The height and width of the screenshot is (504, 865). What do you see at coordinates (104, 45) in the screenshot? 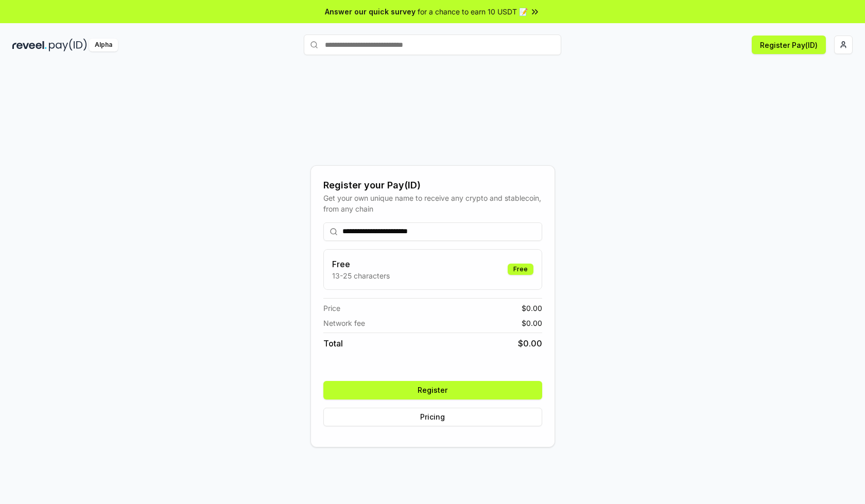
I see `div: Alpha` at bounding box center [104, 45].